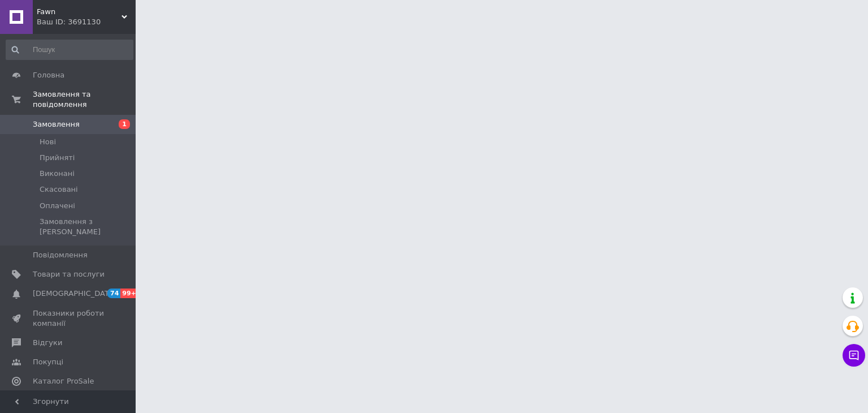 This screenshot has height=413, width=868. What do you see at coordinates (129, 293) in the screenshot?
I see `span: 99+` at bounding box center [129, 293].